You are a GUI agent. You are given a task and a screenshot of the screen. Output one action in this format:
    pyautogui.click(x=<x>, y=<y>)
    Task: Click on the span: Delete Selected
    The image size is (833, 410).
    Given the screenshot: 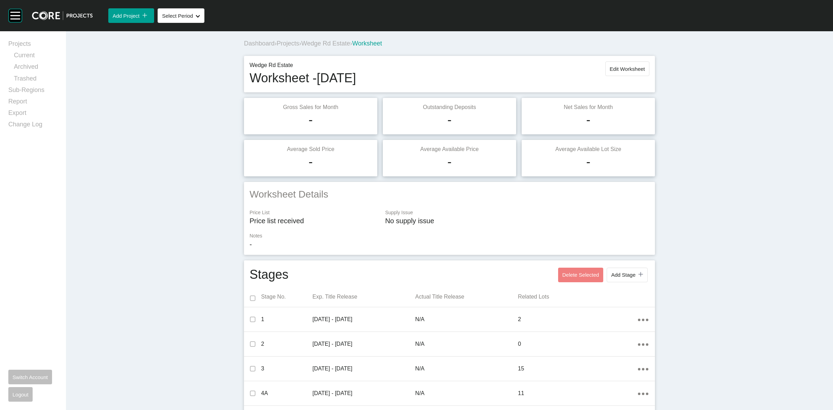 What is the action you would take?
    pyautogui.click(x=581, y=275)
    